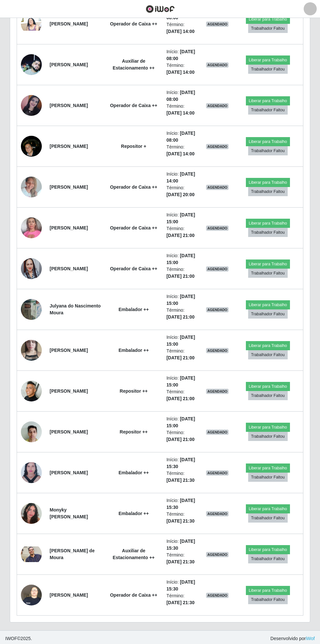  Describe the element at coordinates (32, 105) in the screenshot. I see `img: 1752499690681.jpeg` at that location.